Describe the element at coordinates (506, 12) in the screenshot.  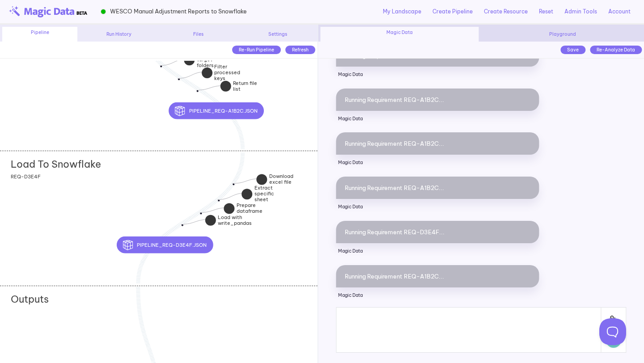
I see `a: Create Resource` at that location.